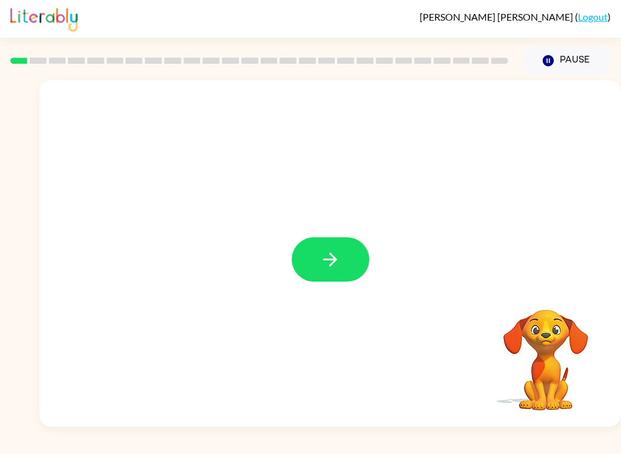 The image size is (621, 454). What do you see at coordinates (44, 18) in the screenshot?
I see `img: Literably` at bounding box center [44, 18].